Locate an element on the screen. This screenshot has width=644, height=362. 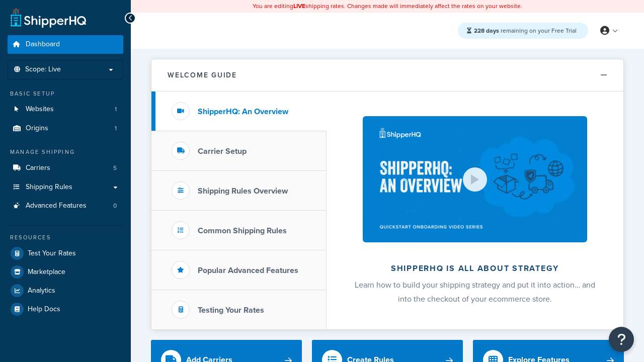
li: Carriers is located at coordinates (65, 168).